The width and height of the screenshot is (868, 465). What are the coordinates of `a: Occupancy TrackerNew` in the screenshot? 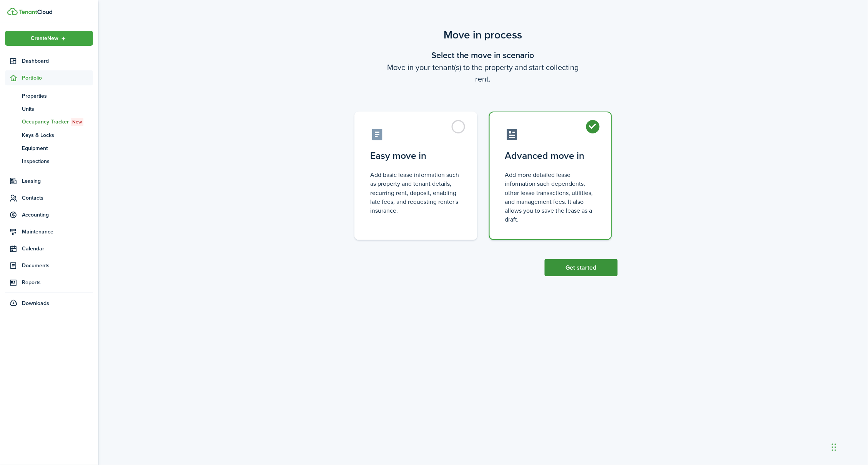 It's located at (49, 122).